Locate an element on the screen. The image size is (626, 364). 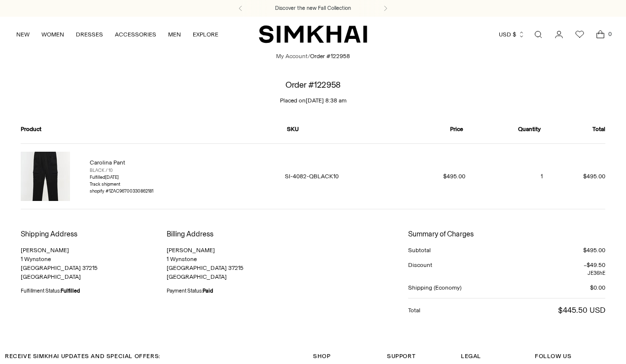
div: shopify #1ZAC96700330862181 is located at coordinates (121, 191).